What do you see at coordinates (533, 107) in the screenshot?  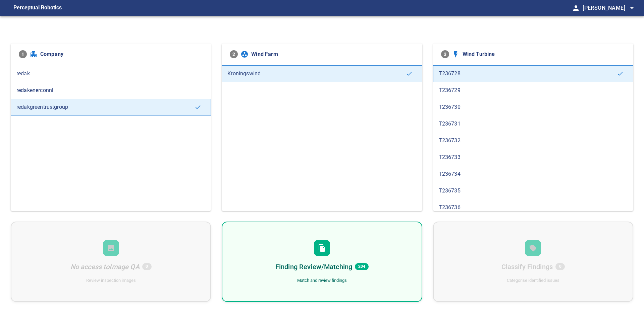 I see `div: T236730` at bounding box center [533, 107].